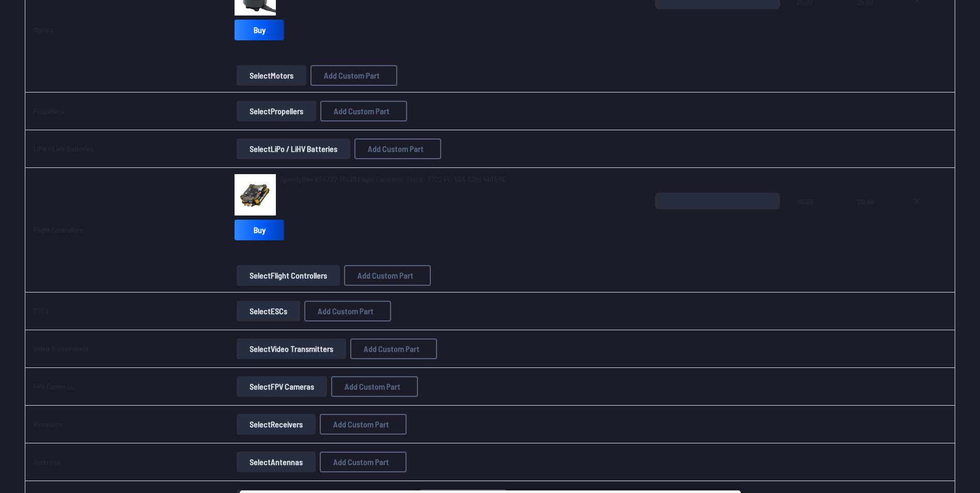 The image size is (980, 493). What do you see at coordinates (292, 349) in the screenshot?
I see `a: SelectVideo Transmitters` at bounding box center [292, 349].